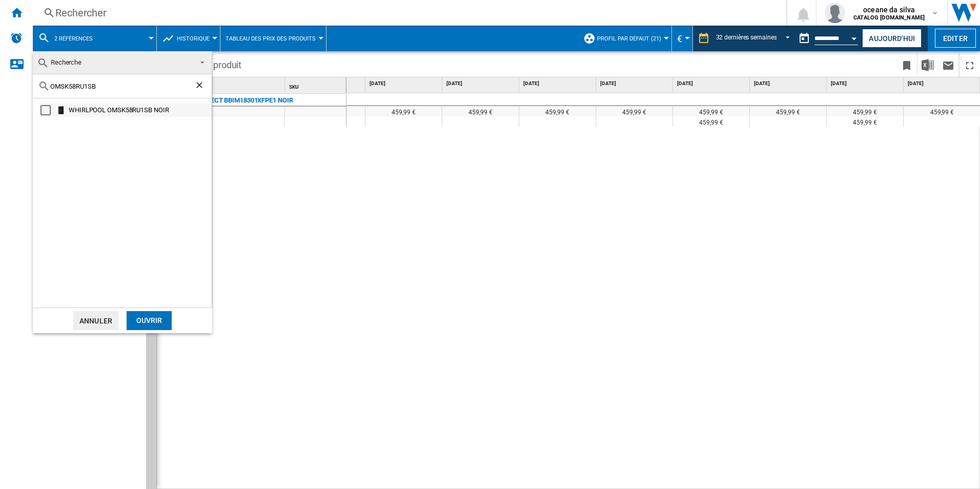  What do you see at coordinates (96, 320) in the screenshot?
I see `button: Annuler` at bounding box center [96, 320].